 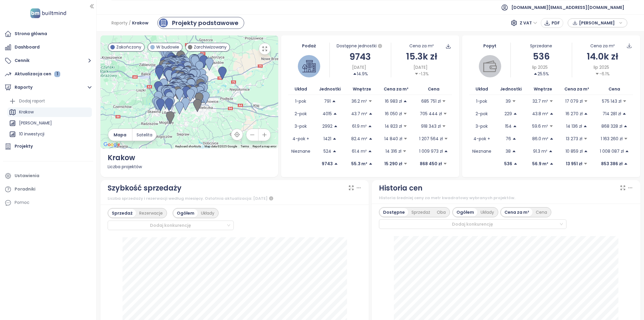 I want to click on p: 61.4 m², so click(x=359, y=151).